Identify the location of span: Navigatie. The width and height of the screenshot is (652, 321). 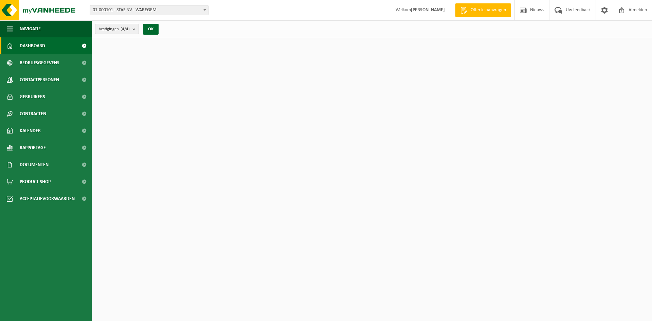
(30, 29).